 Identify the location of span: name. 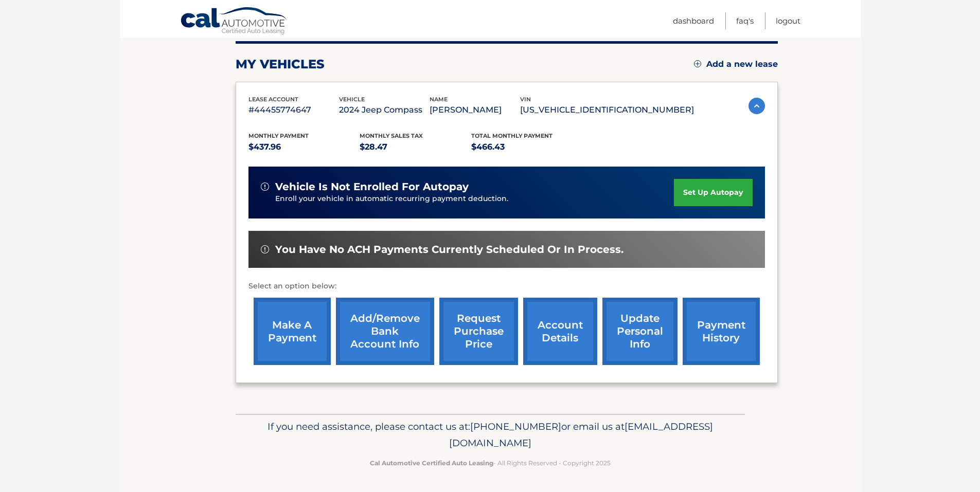
(438, 99).